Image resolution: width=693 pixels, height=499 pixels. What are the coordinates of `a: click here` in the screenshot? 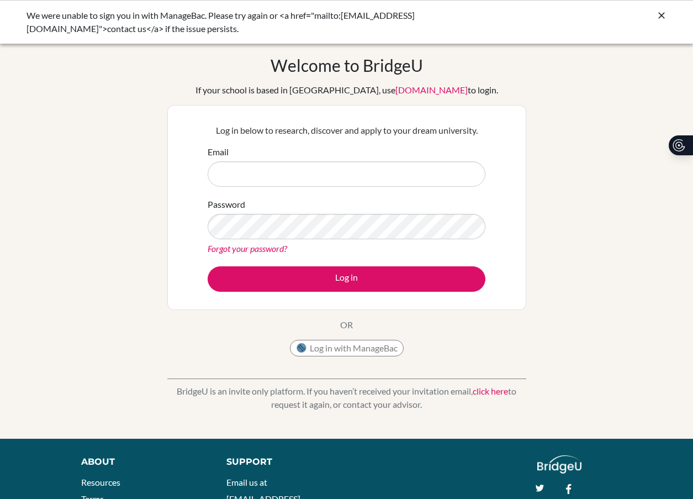 It's located at (491, 391).